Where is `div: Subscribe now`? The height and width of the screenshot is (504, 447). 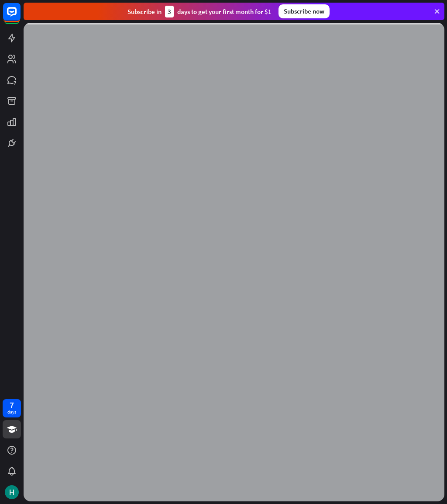 div: Subscribe now is located at coordinates (304, 12).